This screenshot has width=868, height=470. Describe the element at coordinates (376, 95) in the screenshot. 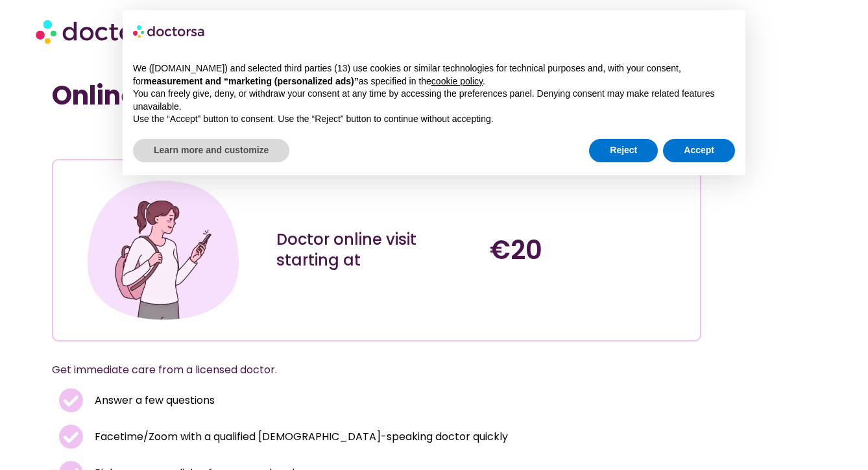

I see `h1: Online doctor for tourists and travelers` at that location.